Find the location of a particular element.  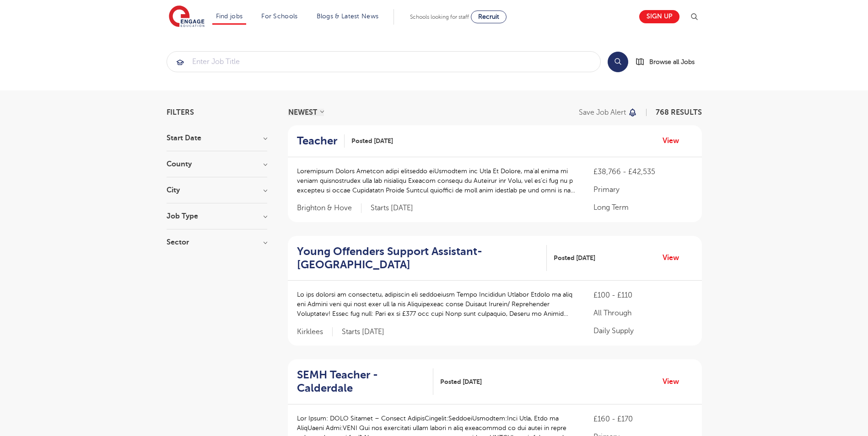

a: Sign up is located at coordinates (659, 17).